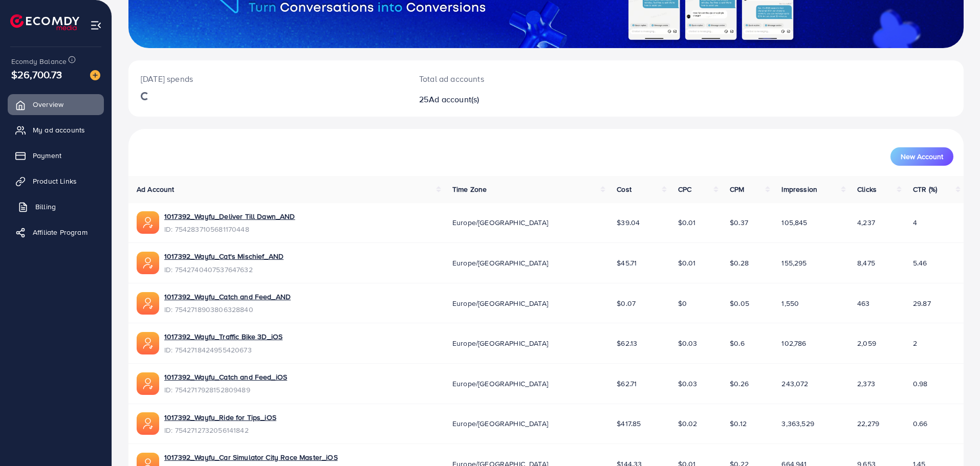 The image size is (980, 466). Describe the element at coordinates (469, 190) in the screenshot. I see `span: Time Zone` at that location.